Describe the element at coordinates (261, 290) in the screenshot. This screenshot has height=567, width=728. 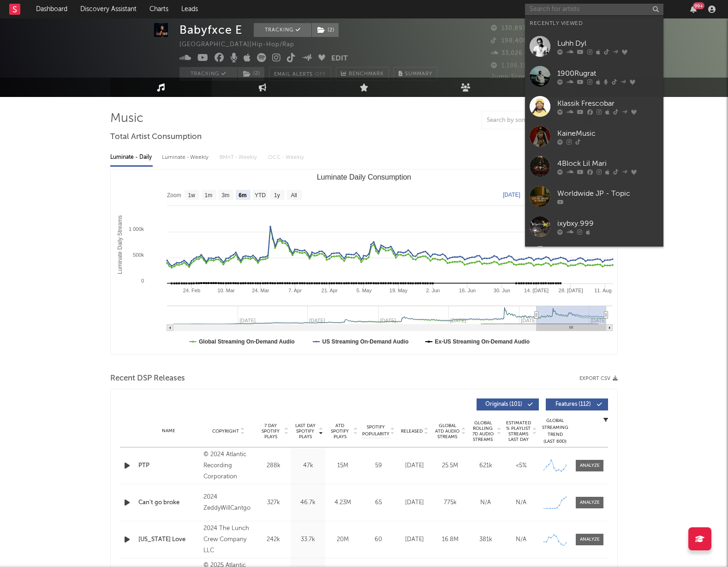
I see `text: 24. Mar` at that location.